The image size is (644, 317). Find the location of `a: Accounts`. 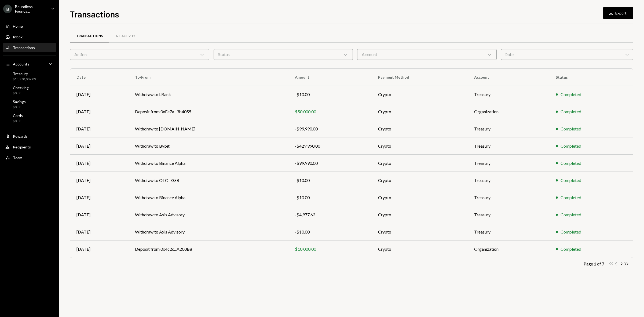

a: Accounts is located at coordinates (30, 64).